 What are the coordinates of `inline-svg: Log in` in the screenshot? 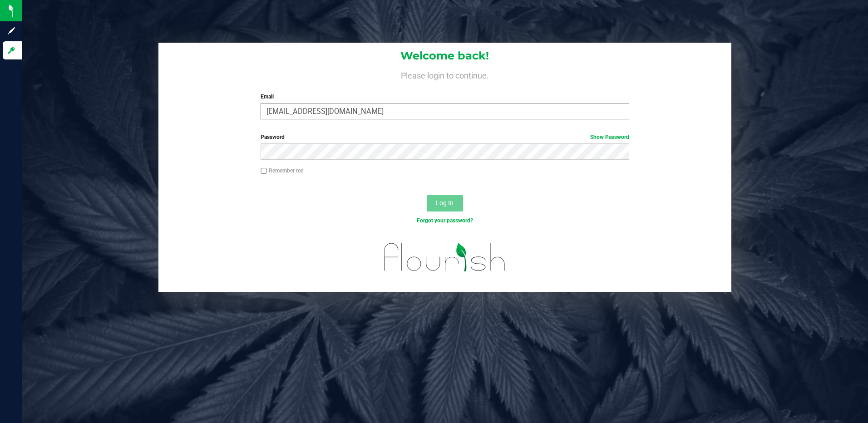 It's located at (11, 50).